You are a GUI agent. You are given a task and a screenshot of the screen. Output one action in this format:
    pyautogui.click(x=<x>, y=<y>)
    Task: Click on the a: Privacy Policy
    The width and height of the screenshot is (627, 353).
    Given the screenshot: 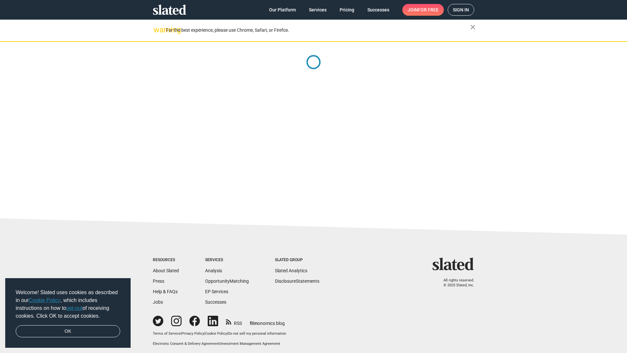 What is the action you would take?
    pyautogui.click(x=193, y=333)
    